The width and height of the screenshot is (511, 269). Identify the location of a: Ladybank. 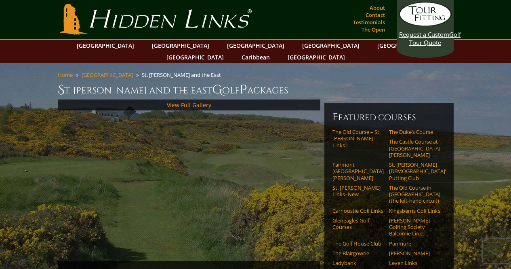
(358, 263).